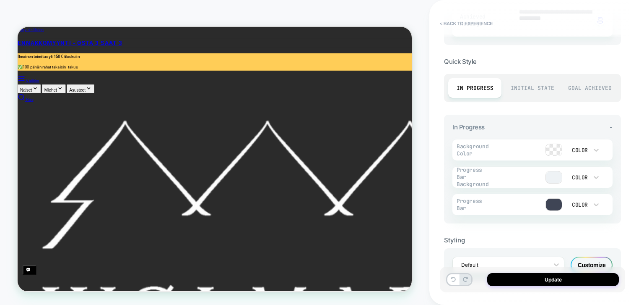  What do you see at coordinates (84, 82) in the screenshot?
I see `button: Asusteet` at bounding box center [84, 82].